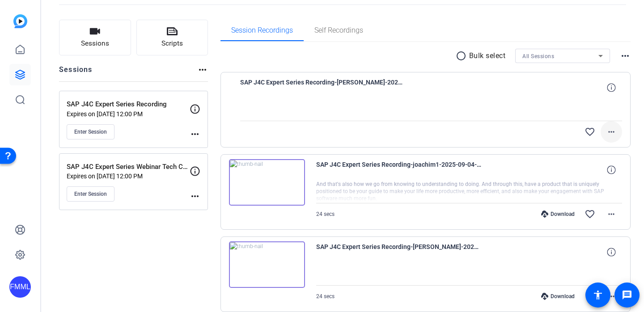  I want to click on span: Scripts, so click(172, 43).